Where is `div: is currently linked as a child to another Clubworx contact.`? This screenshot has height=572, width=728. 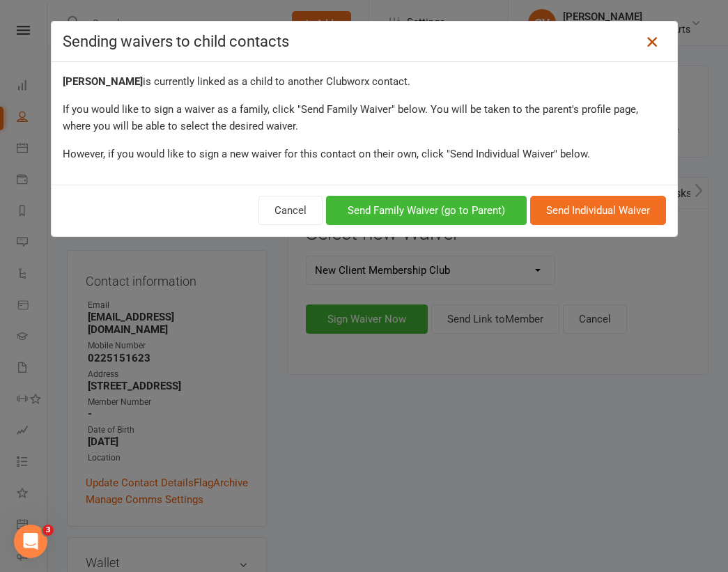
div: is currently linked as a child to another Clubworx contact. is located at coordinates (365, 82).